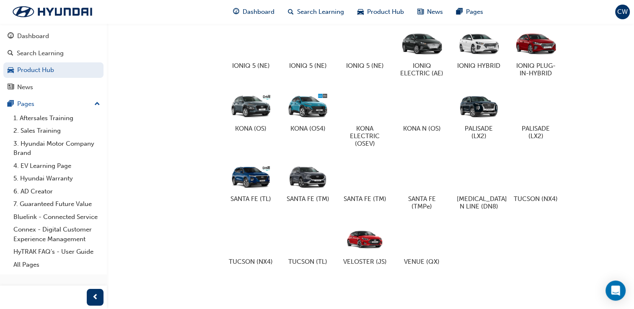  What do you see at coordinates (622, 12) in the screenshot?
I see `span: CW` at bounding box center [622, 12].